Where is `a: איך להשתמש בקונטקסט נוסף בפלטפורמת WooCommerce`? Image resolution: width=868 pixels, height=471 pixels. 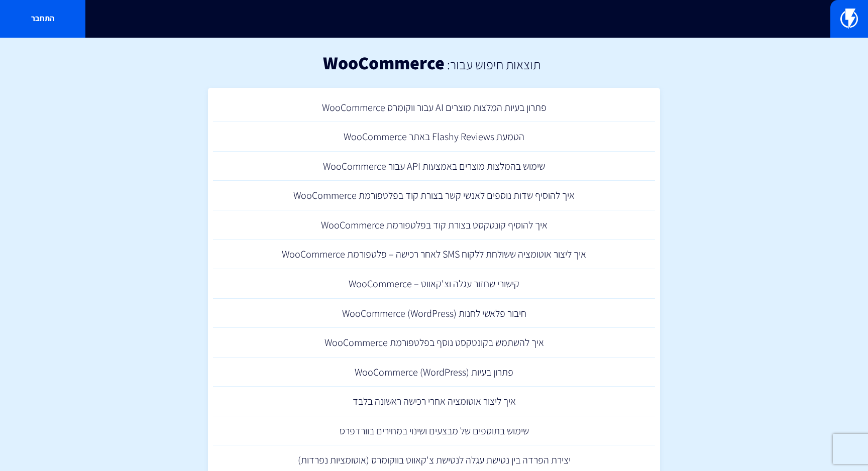
a: איך להשתמש בקונטקסט נוסף בפלטפורמת WooCommerce is located at coordinates (434, 342).